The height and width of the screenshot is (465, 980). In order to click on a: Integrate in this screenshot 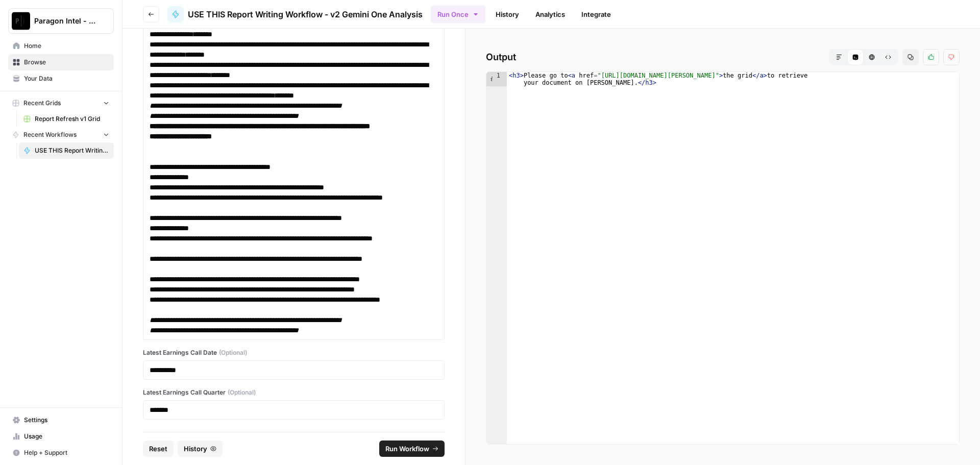, I will do `click(596, 14)`.